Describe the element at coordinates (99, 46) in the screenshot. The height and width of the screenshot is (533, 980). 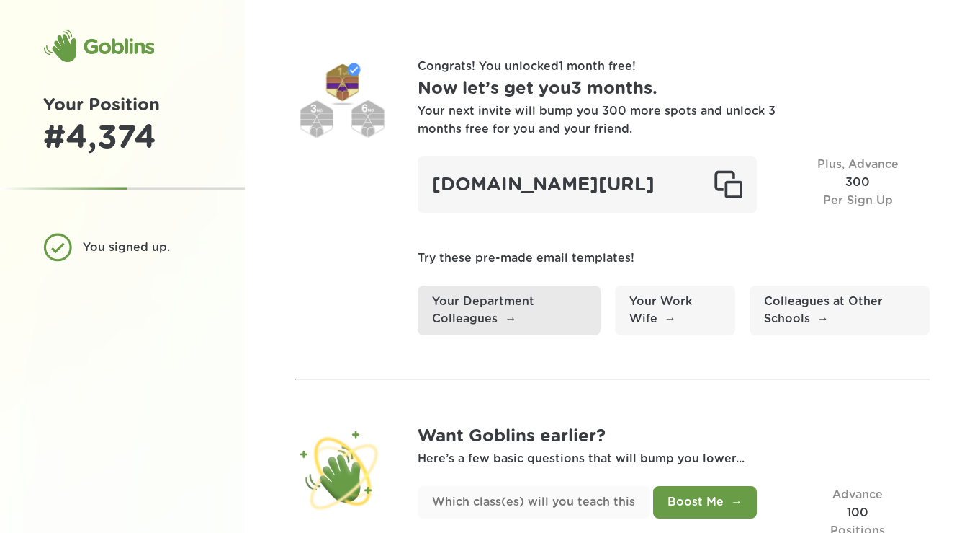
I see `div: Goblins` at that location.